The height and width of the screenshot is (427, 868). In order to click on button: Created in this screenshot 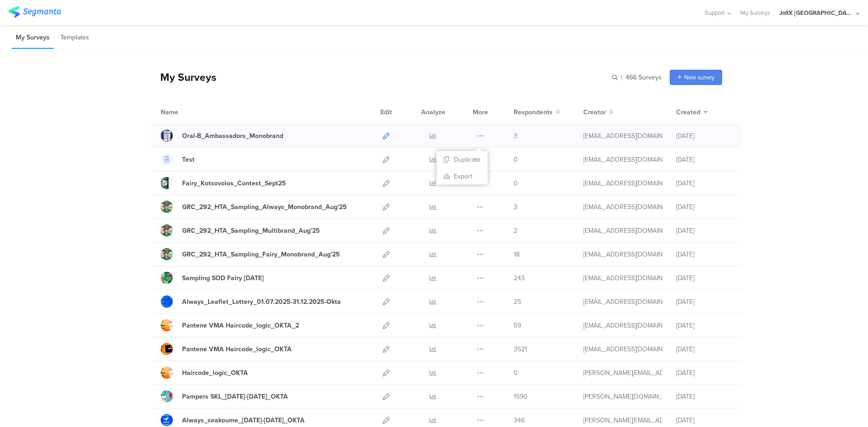, I will do `click(692, 112)`.